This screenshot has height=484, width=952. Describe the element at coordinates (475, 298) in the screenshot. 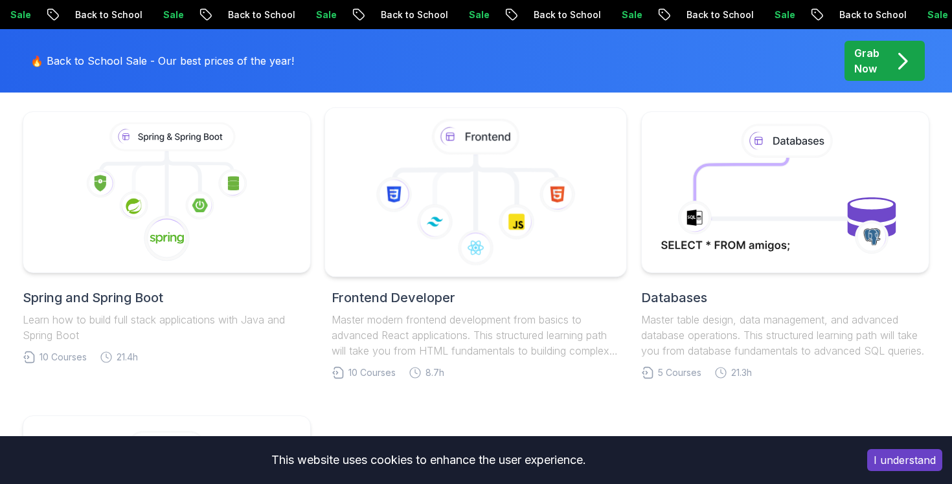

I see `h2: Frontend Developer` at that location.